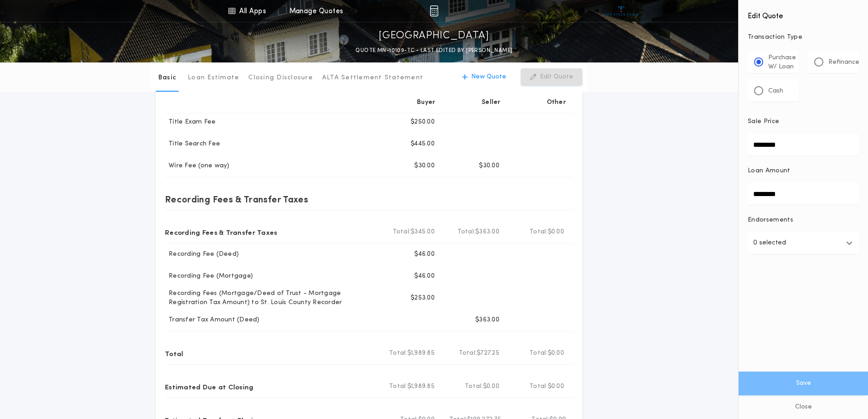  What do you see at coordinates (487, 320) in the screenshot?
I see `p: $363.00` at bounding box center [487, 320].